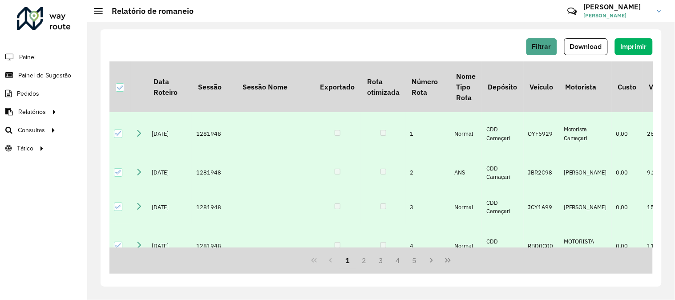  I want to click on td: ANS, so click(466, 173).